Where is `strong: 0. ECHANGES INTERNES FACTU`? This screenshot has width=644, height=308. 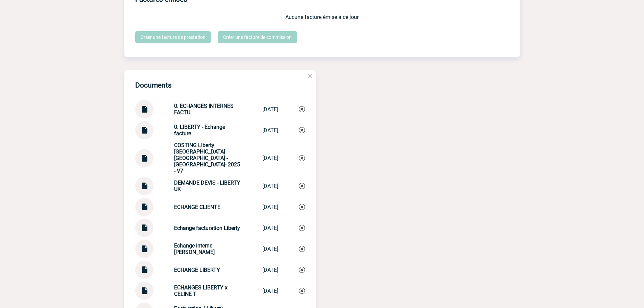
strong: 0. ECHANGES INTERNES FACTU is located at coordinates (204, 109).